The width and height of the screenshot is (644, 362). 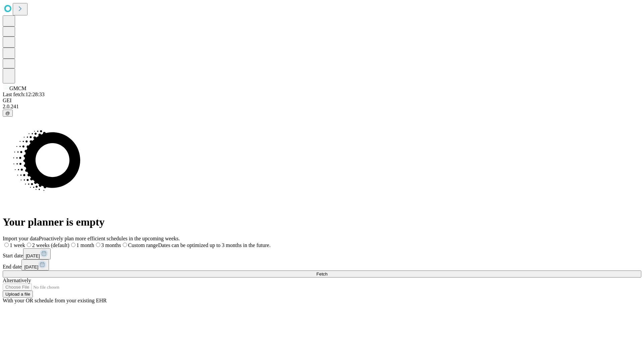 I want to click on button: Fetch, so click(x=322, y=274).